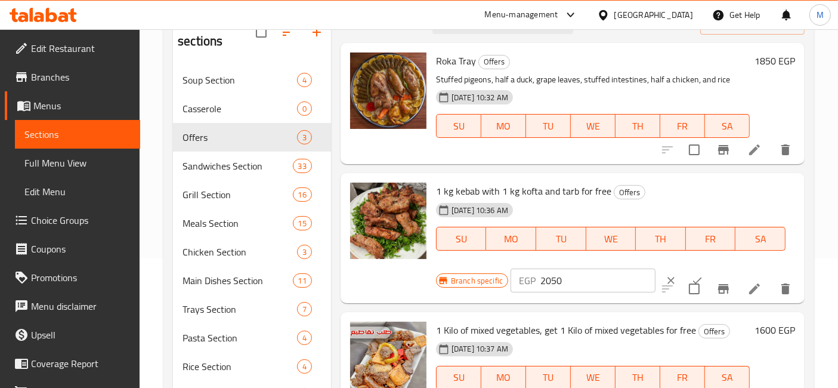 The image size is (838, 388). I want to click on div: Rice Section, so click(240, 366).